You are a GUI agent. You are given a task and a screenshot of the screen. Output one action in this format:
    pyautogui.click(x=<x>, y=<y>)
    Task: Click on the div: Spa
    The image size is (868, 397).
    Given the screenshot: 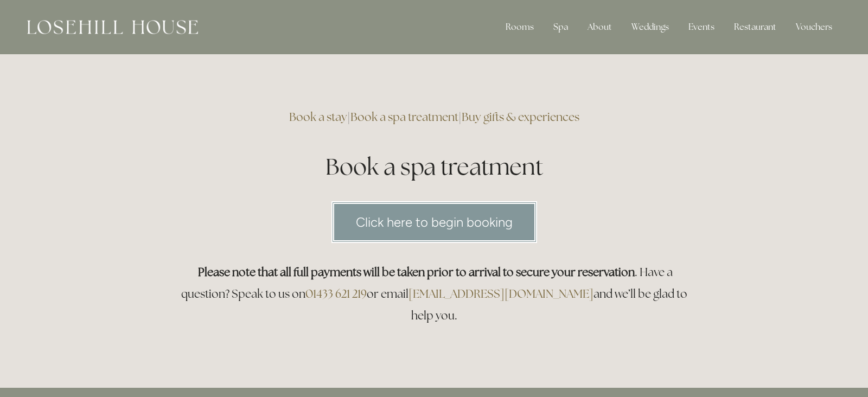 What is the action you would take?
    pyautogui.click(x=560, y=27)
    